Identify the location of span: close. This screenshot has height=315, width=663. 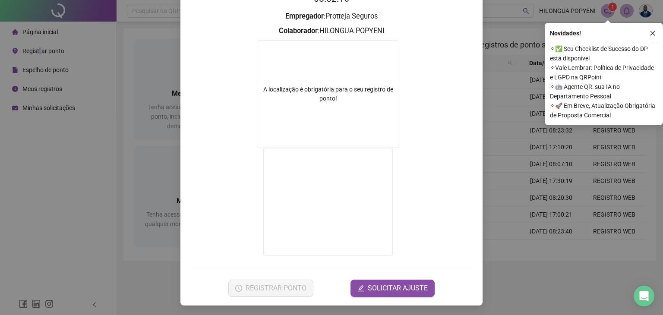
(652, 33).